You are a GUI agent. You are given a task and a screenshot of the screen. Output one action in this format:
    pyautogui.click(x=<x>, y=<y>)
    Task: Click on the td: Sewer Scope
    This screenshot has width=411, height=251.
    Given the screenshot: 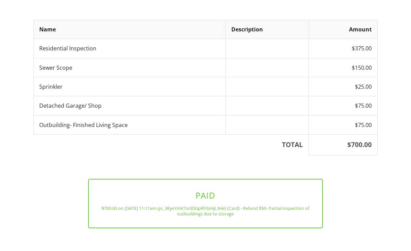 What is the action you would take?
    pyautogui.click(x=130, y=68)
    